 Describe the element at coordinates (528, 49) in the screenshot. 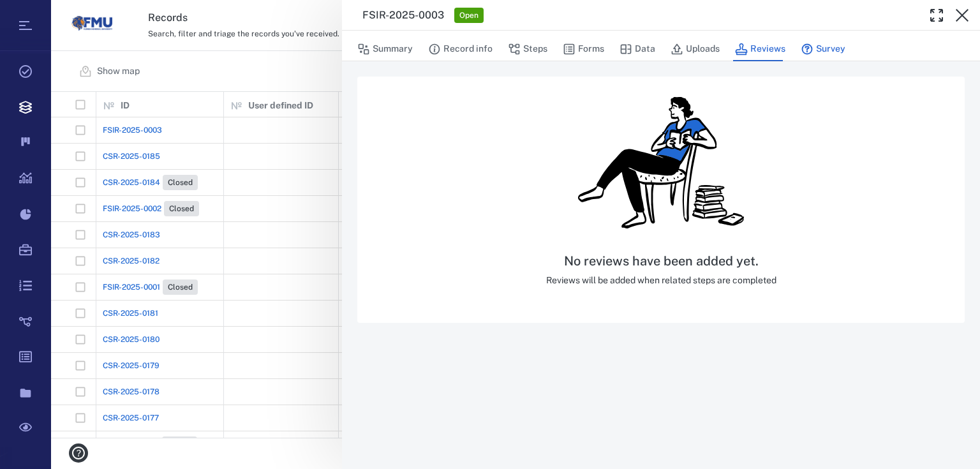

I see `button: Steps` at that location.